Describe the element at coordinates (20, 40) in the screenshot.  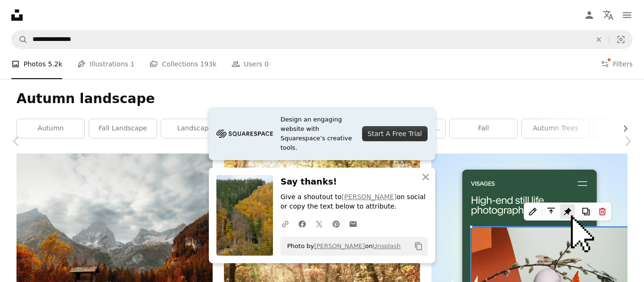
I see `button: Search Unsplash` at that location.